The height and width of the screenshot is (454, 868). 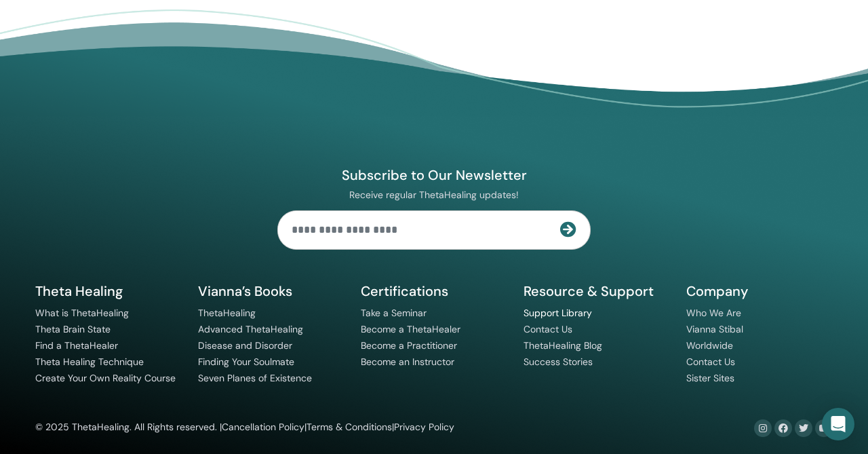 What do you see at coordinates (246, 362) in the screenshot?
I see `a: Finding Your Soulmate` at bounding box center [246, 362].